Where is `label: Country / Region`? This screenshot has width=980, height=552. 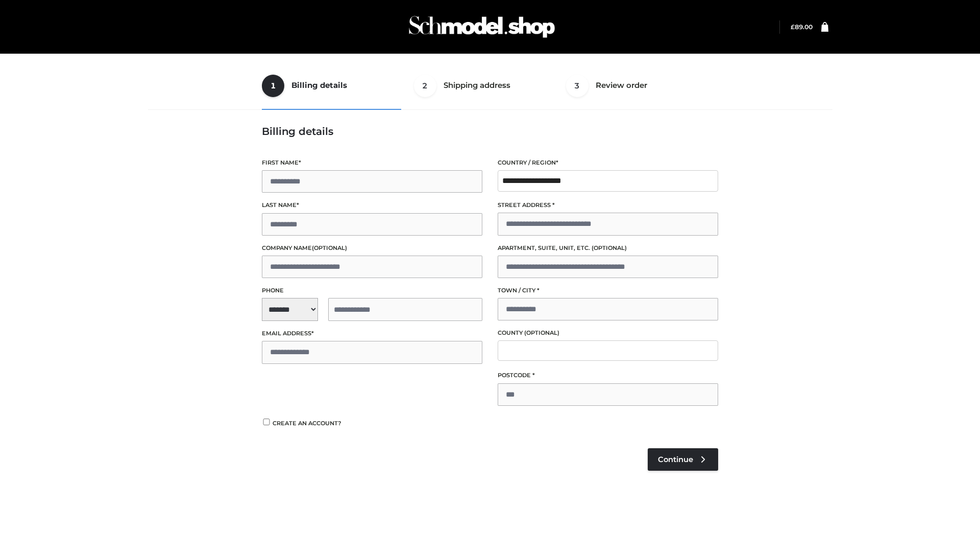
label: Country / Region is located at coordinates (608, 163).